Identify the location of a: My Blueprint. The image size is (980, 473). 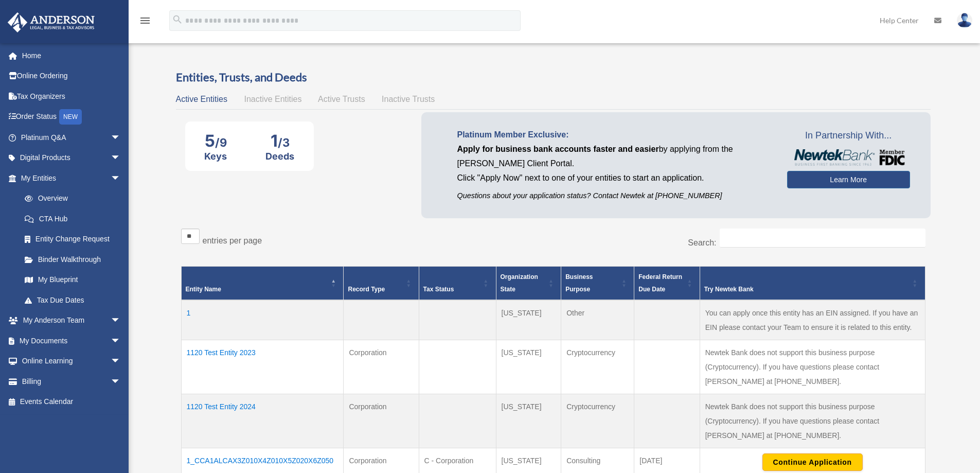
(72, 280).